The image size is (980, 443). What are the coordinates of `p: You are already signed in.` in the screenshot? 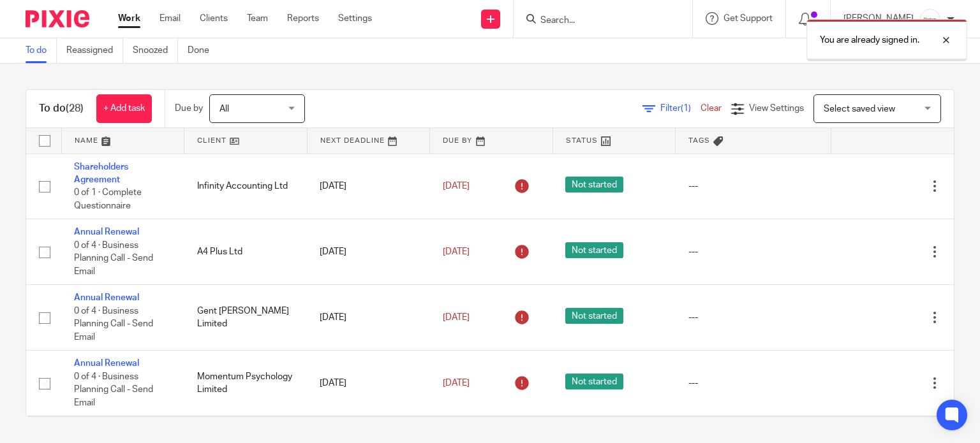 It's located at (869, 40).